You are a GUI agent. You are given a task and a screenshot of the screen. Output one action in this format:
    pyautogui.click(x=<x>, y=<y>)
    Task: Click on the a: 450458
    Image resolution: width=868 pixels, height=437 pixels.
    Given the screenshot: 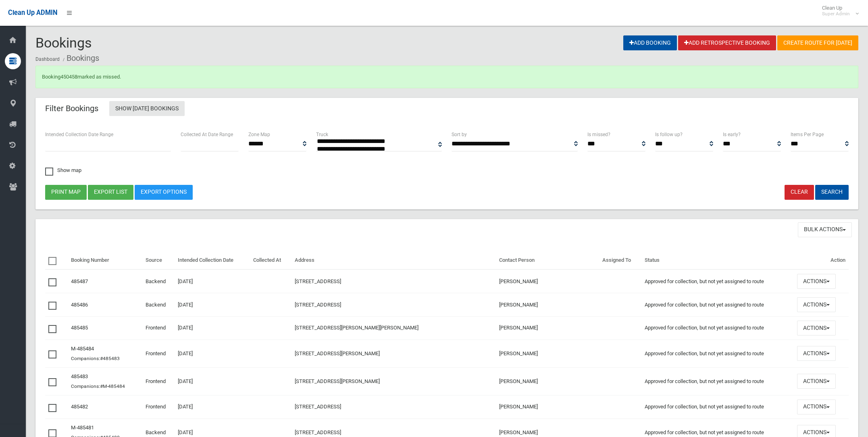 What is the action you would take?
    pyautogui.click(x=69, y=77)
    